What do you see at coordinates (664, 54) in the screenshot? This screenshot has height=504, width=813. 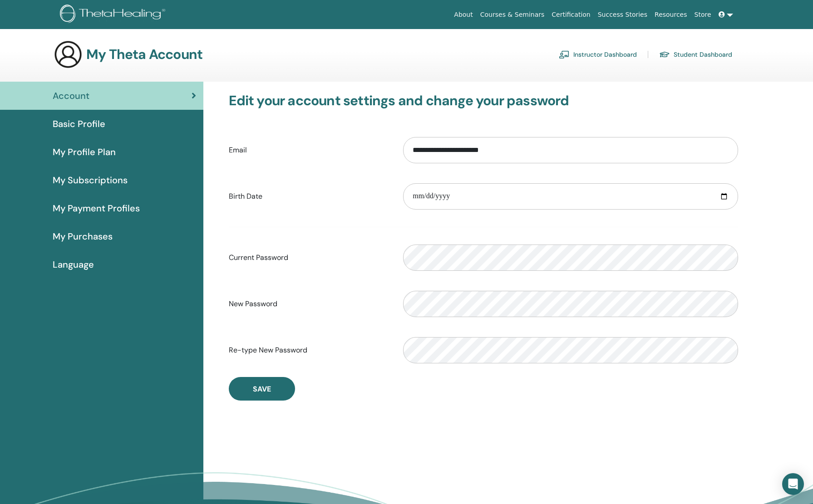 I see `img: graduation-cap.svg` at bounding box center [664, 54].